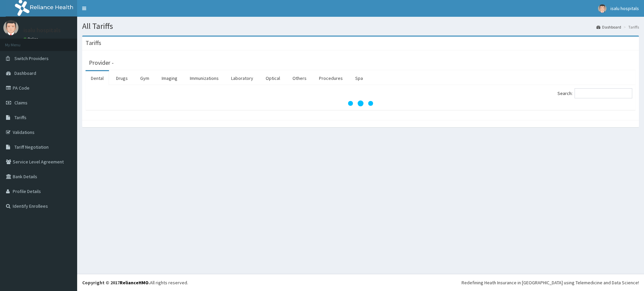  I want to click on a: Imaging, so click(169, 78).